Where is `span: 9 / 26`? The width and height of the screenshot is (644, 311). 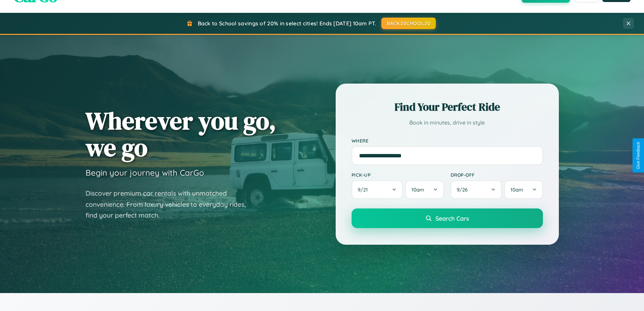 span: 9 / 26 is located at coordinates (464, 190).